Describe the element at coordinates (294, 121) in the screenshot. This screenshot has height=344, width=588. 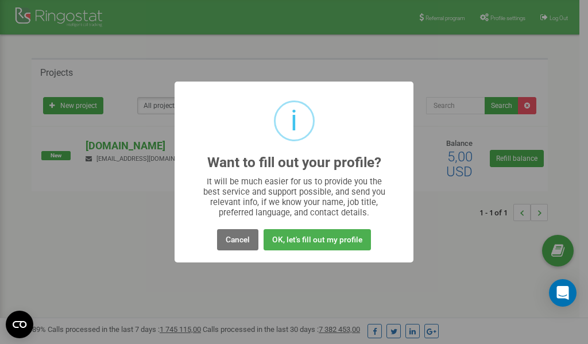
I see `div: i` at that location.